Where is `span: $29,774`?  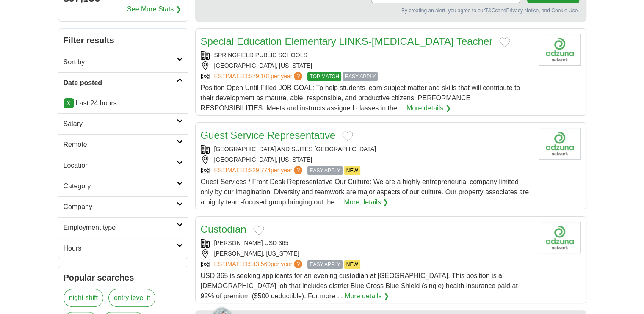
span: $29,774 is located at coordinates (260, 170).